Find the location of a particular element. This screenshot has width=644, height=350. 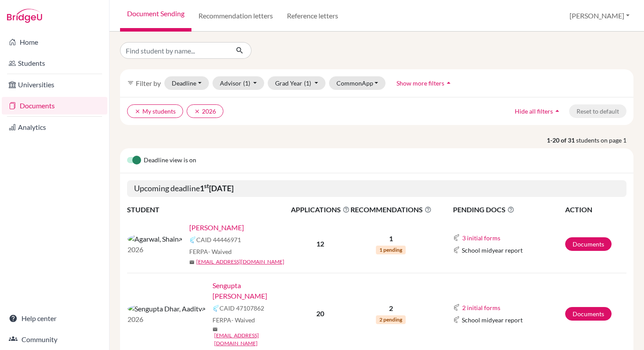

a: Community is located at coordinates (54, 339).